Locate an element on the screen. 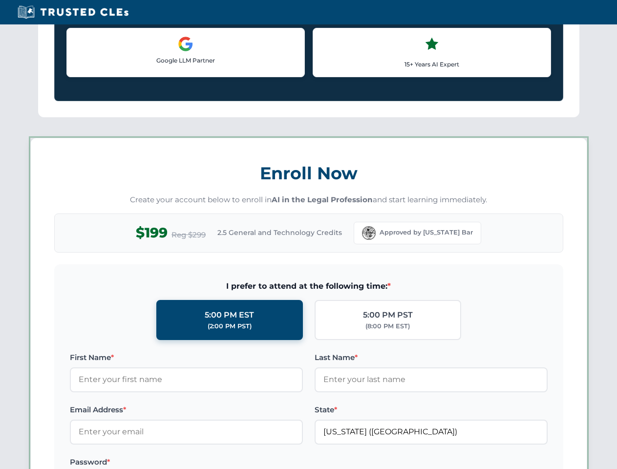  label: Password is located at coordinates (186, 462).